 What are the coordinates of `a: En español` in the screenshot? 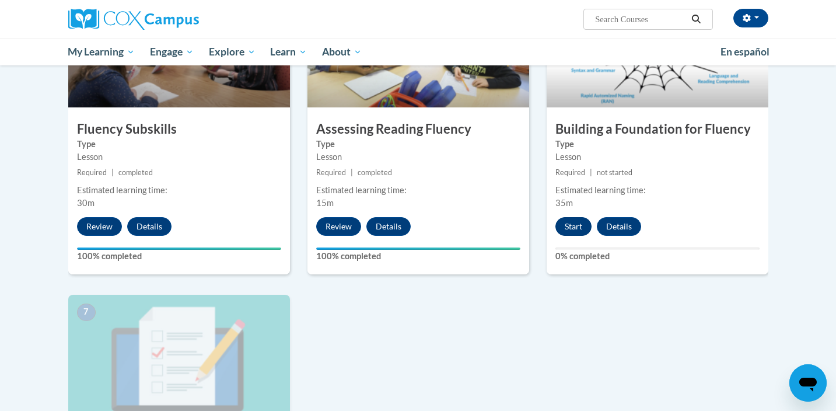 It's located at (745, 52).